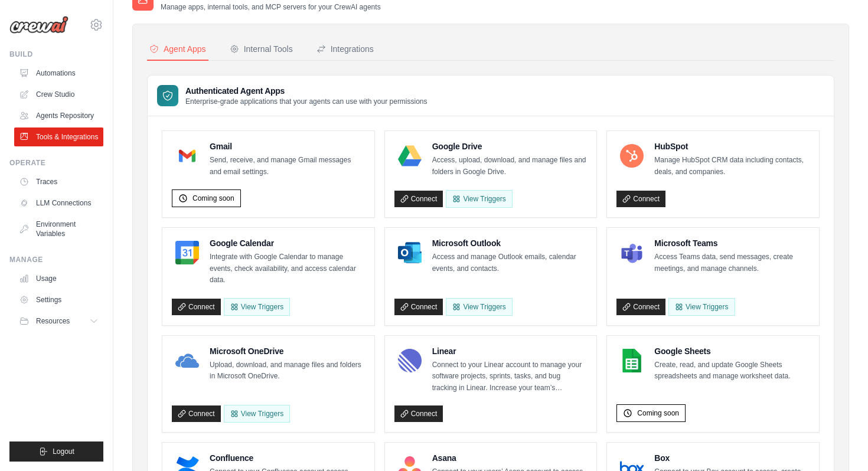 Image resolution: width=868 pixels, height=471 pixels. Describe the element at coordinates (58, 182) in the screenshot. I see `a: Traces` at that location.